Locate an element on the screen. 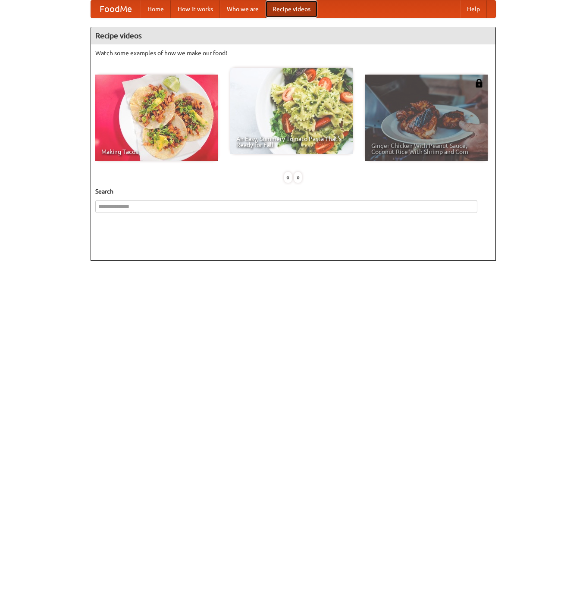  a: An Easy, Summery Tomato Pasta That's Ready for Fall is located at coordinates (292, 111).